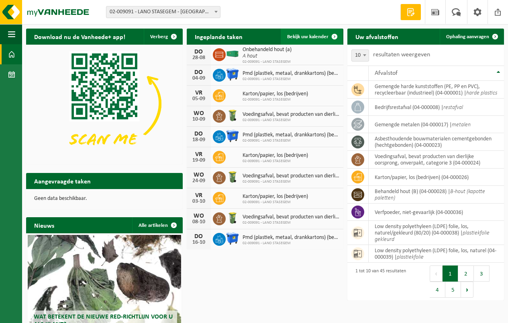  Describe the element at coordinates (402, 55) in the screenshot. I see `label: resultaten weergeven` at that location.